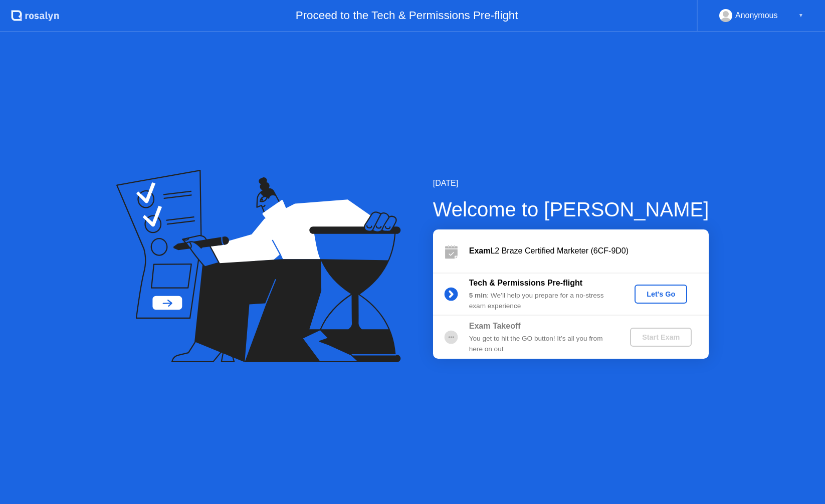 The height and width of the screenshot is (504, 825). Describe the element at coordinates (661, 337) in the screenshot. I see `button: Start Exam` at that location.